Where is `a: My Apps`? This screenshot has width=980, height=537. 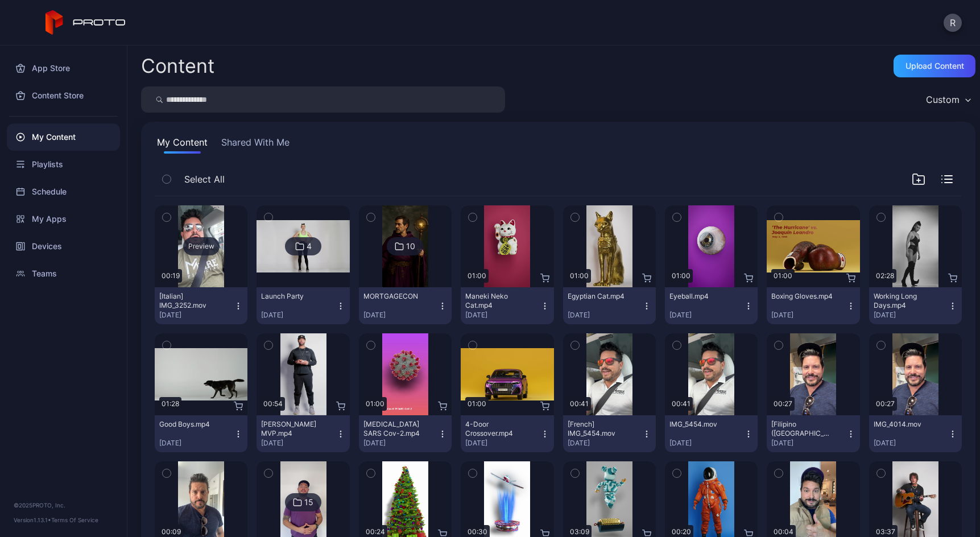 a: My Apps is located at coordinates (63, 219).